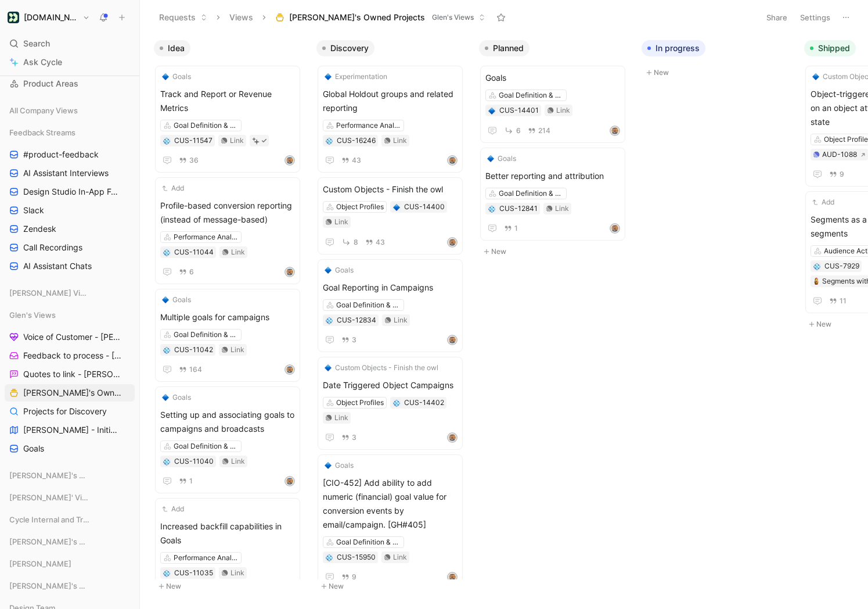 This screenshot has height=609, width=868. What do you see at coordinates (539, 131) in the screenshot?
I see `button: 214` at bounding box center [539, 131].